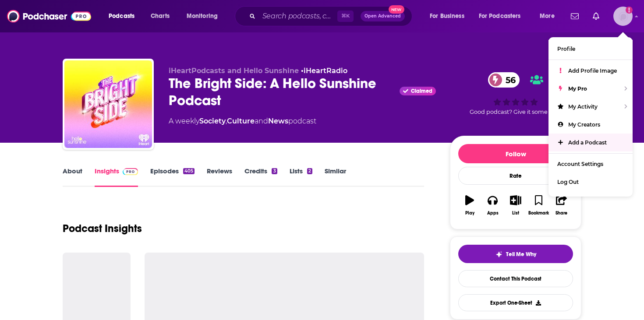  Describe the element at coordinates (220, 177) in the screenshot. I see `a: Reviews` at that location.